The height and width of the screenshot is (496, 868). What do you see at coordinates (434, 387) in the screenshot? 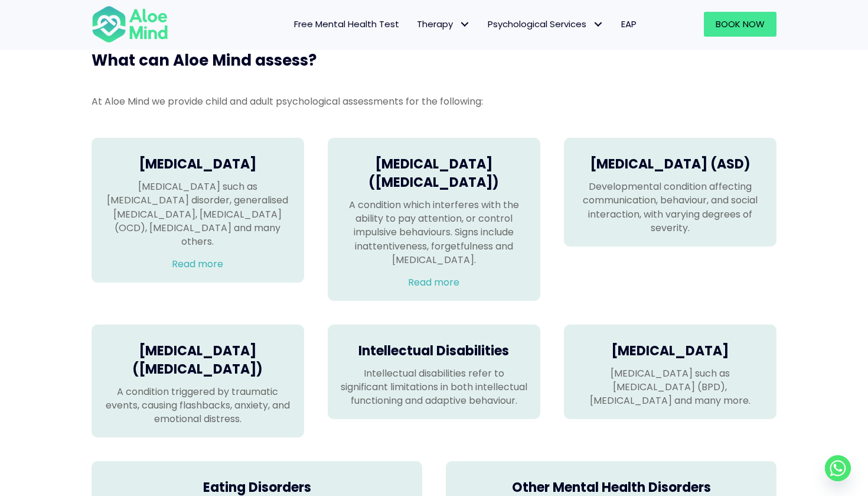
I see `p: Intellectual disabilities refer to significant limitations in both intellectual functioning and a...` at bounding box center [434, 387].